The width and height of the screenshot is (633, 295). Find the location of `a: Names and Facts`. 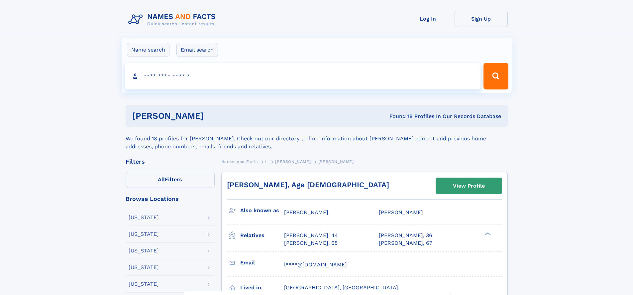

a: Names and Facts is located at coordinates (239, 161).